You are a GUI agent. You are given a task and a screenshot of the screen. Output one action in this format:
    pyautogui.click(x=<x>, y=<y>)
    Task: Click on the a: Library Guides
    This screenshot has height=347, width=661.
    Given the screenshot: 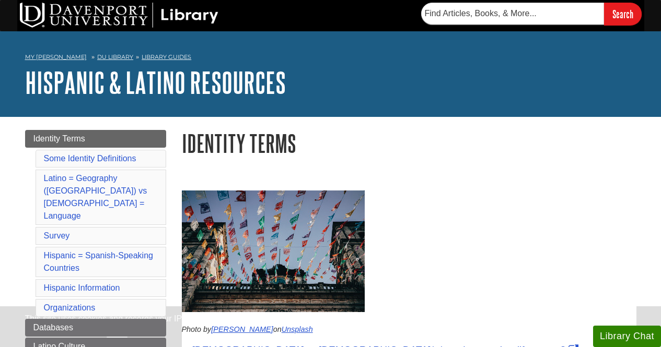 What is the action you would take?
    pyautogui.click(x=166, y=57)
    